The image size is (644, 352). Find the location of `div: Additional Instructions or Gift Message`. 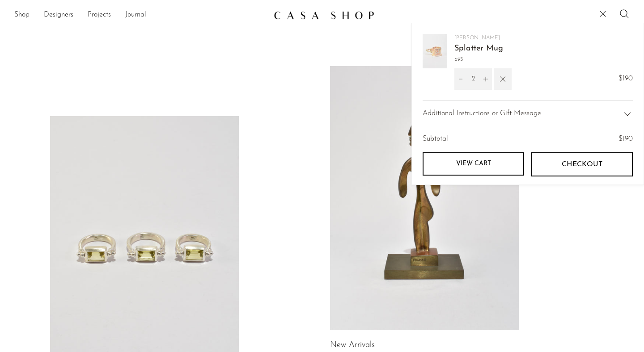

div: Additional Instructions or Gift Message is located at coordinates (528, 113).